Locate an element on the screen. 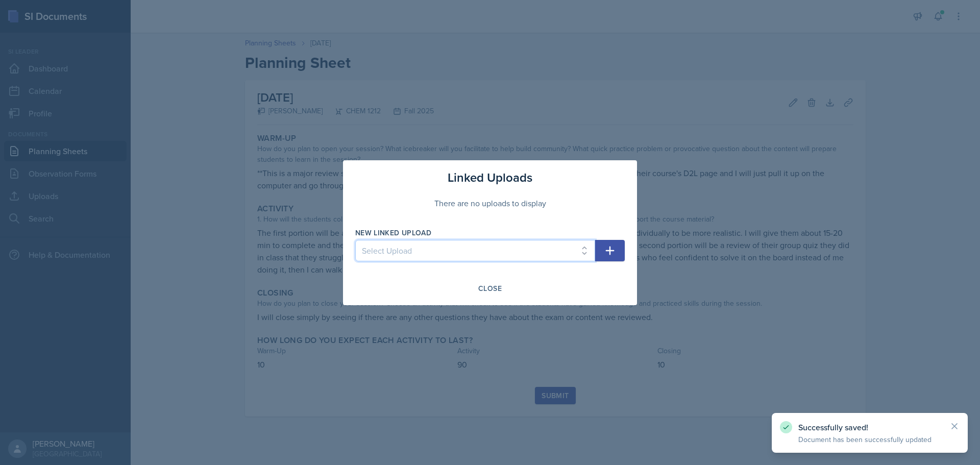 Image resolution: width=980 pixels, height=465 pixels. div: There are no uploads to display is located at coordinates (490, 203).